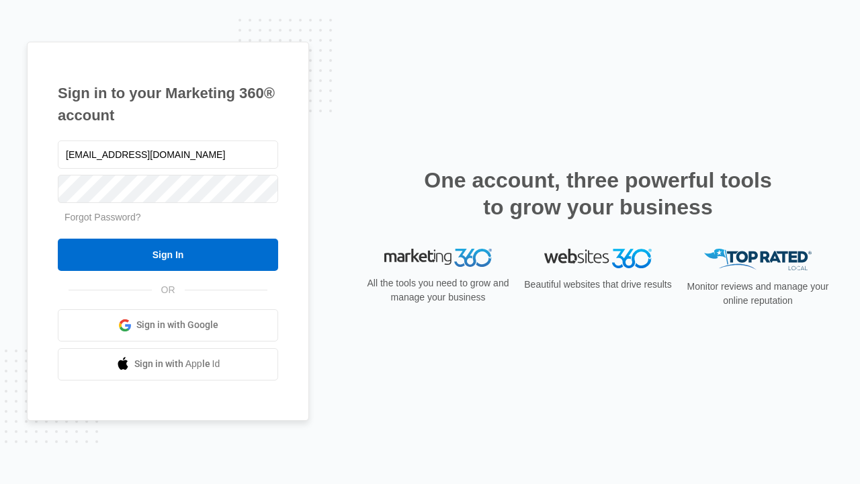  I want to click on h1: Sign in to your Marketing 360® account, so click(168, 104).